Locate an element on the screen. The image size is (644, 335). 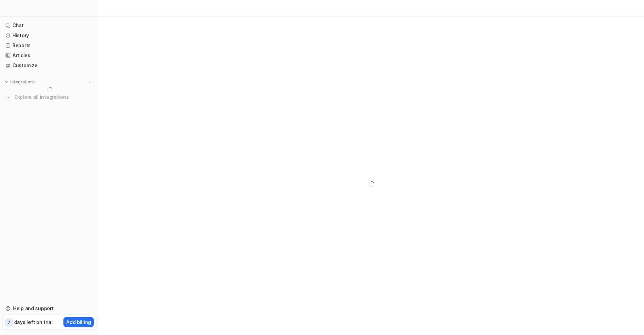
button: Integrations is located at coordinates (20, 82).